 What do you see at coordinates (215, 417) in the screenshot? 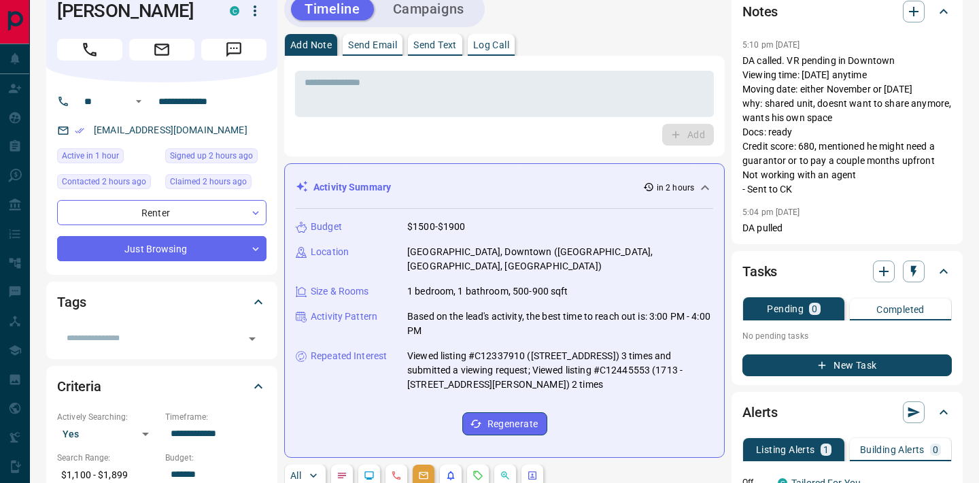
I see `p: Timeframe:` at bounding box center [215, 417].